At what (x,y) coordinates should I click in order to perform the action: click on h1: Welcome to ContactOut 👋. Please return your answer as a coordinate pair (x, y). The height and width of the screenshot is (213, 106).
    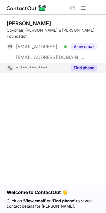
    Looking at the image, I should click on (53, 192).